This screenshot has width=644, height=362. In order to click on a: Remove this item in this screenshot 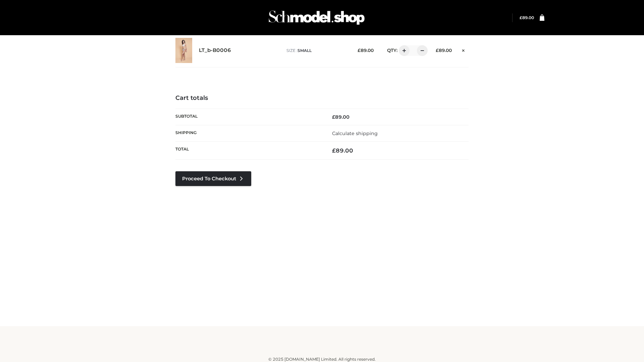, I will do `click(464, 50)`.